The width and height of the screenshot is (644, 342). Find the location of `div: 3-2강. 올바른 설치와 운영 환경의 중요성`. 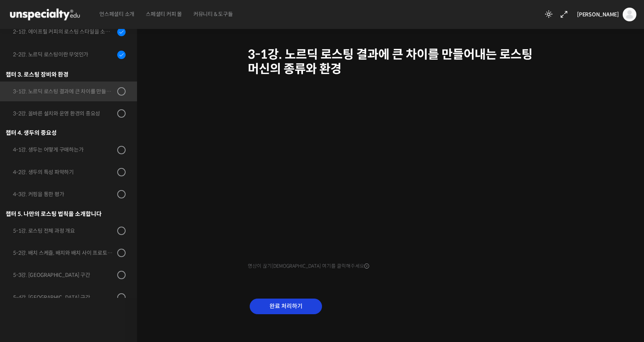

div: 3-2강. 올바른 설치와 운영 환경의 중요성 is located at coordinates (64, 114).